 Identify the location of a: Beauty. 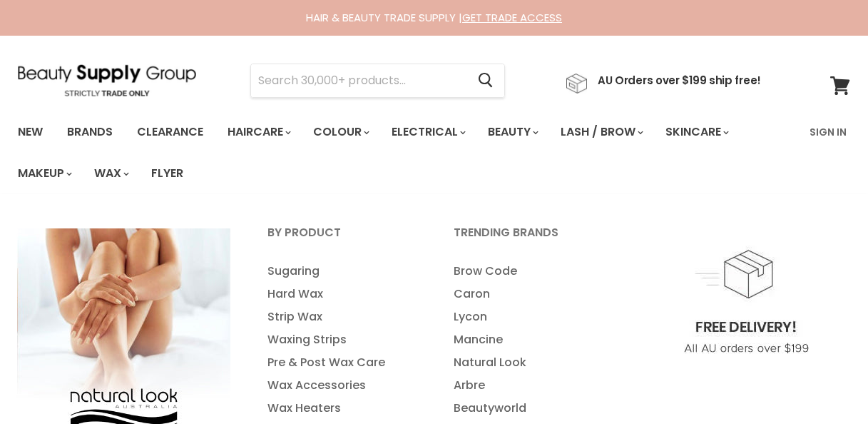
(512, 132).